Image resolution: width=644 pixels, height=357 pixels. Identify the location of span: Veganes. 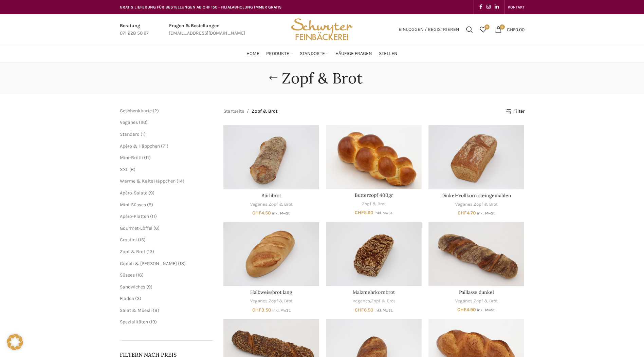
(129, 122).